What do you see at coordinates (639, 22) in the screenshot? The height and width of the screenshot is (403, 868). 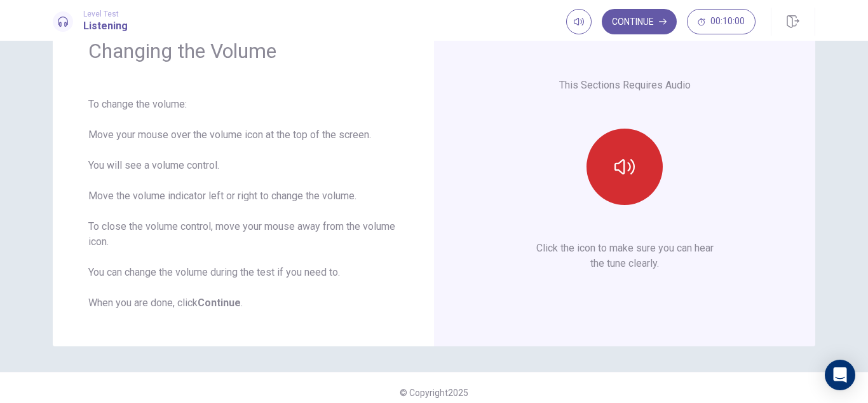 I see `button: Continue` at bounding box center [639, 22].